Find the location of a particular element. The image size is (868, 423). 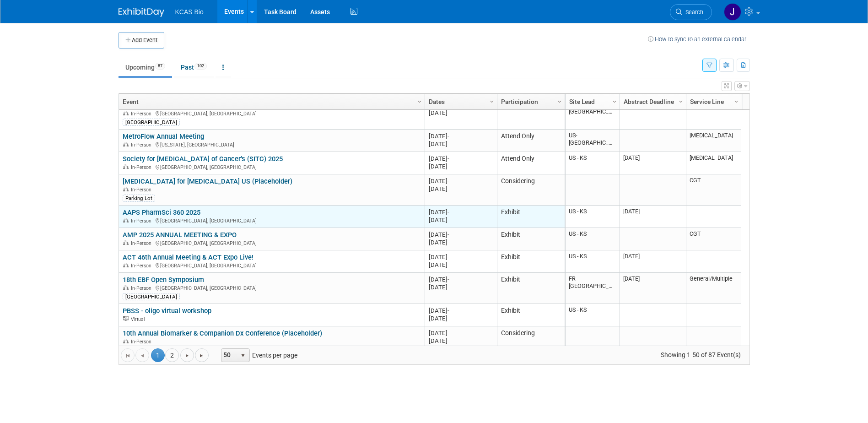

a: MetroFlow Annual Meeting is located at coordinates (163, 136).